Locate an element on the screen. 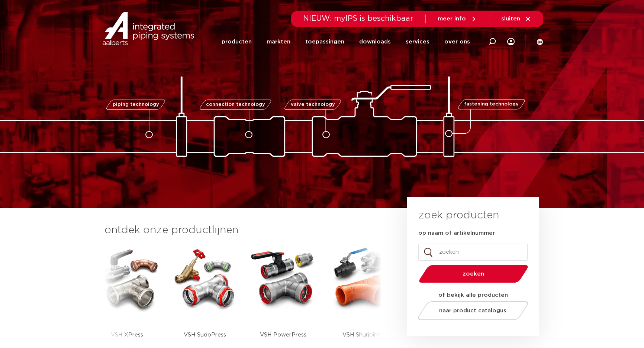 Image resolution: width=644 pixels, height=348 pixels. a: services is located at coordinates (417, 42).